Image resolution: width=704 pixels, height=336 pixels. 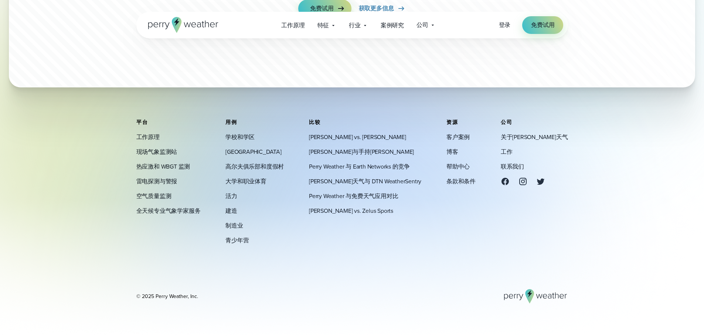 What do you see at coordinates (359, 166) in the screenshot?
I see `font: Perry Weather 与 Earth Networks 的竞争` at bounding box center [359, 166].